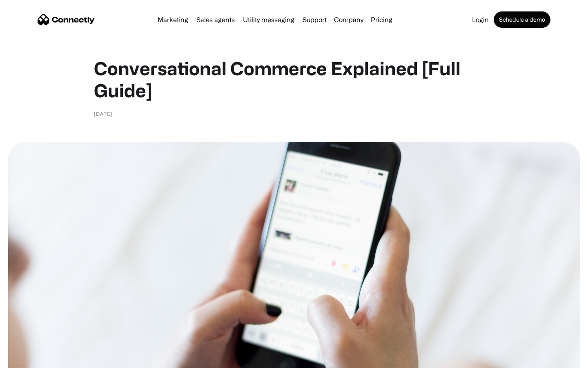  What do you see at coordinates (33, 359) in the screenshot?
I see `ul: Language list` at bounding box center [33, 359].